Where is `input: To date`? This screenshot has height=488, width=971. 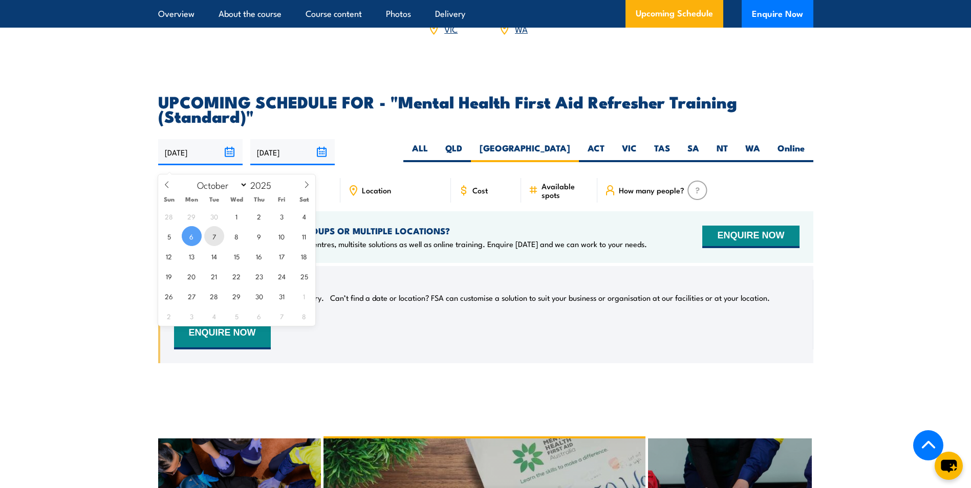
input: To date is located at coordinates (292, 152).